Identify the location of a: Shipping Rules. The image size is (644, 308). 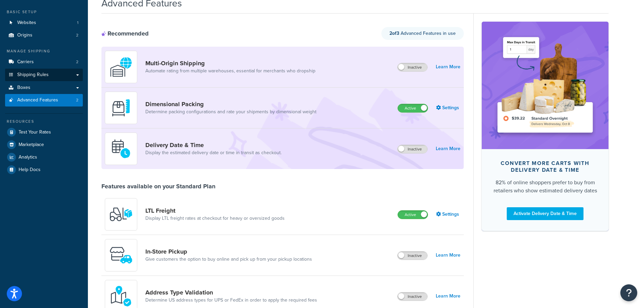
(44, 75).